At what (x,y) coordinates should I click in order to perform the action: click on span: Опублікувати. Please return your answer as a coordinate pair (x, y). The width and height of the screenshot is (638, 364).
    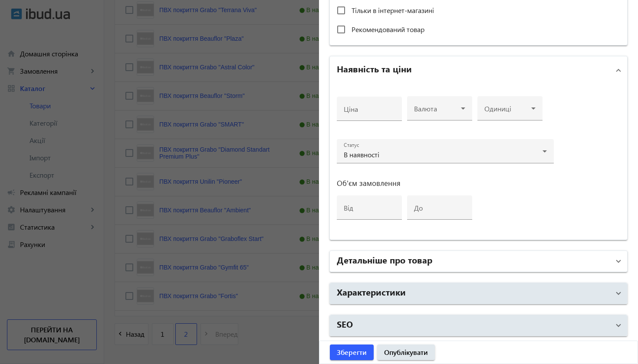
    Looking at the image, I should click on (406, 353).